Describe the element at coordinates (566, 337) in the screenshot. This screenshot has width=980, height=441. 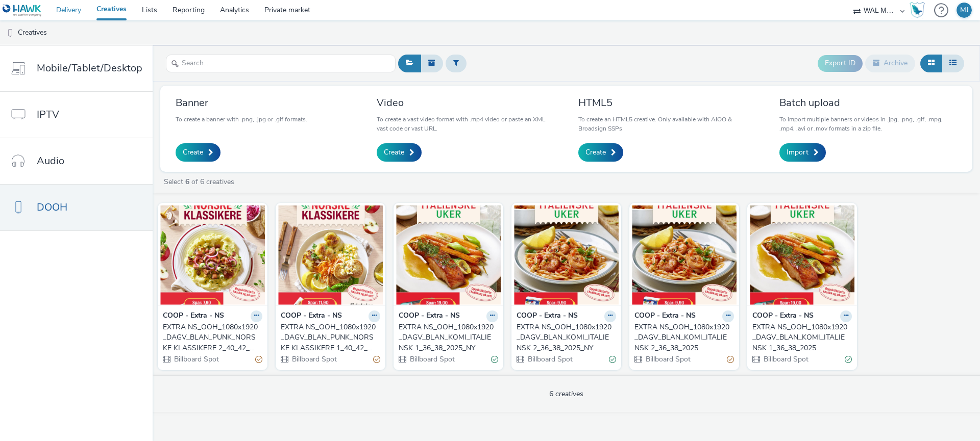
I see `a: EXTRA NS_OOH_1080x1920_DAGV_BLAN_KOMI_ITALIENSK 2_36_38_2025_NY` at that location.